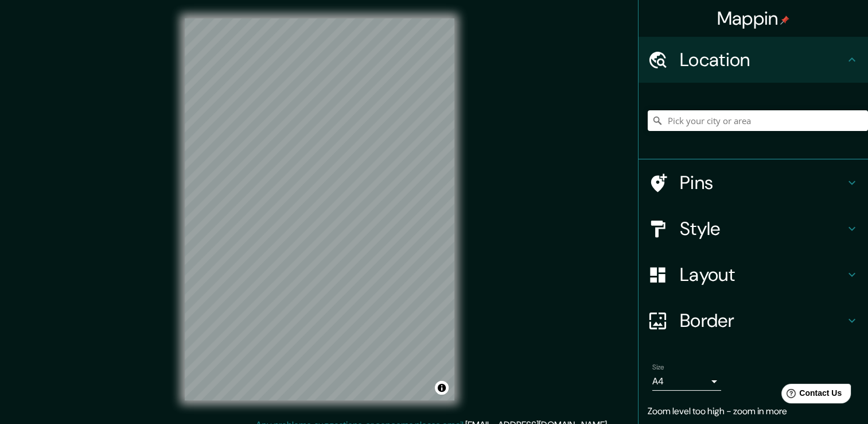 Image resolution: width=868 pixels, height=424 pixels. I want to click on h4: Layout, so click(763, 274).